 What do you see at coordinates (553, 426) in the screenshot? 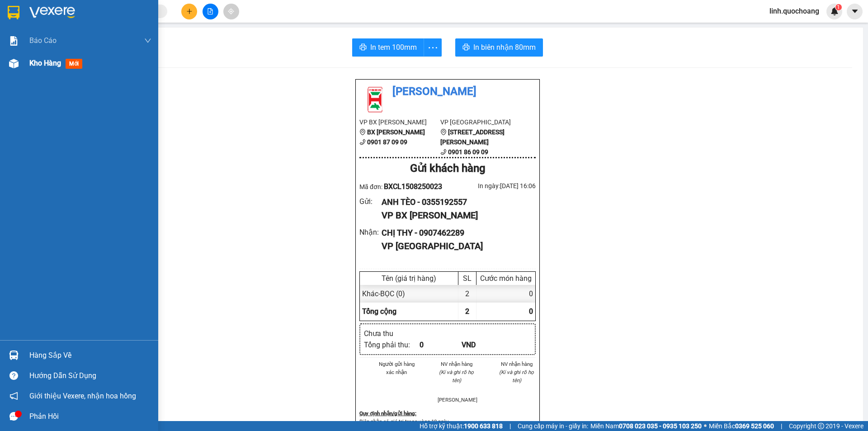
I see `span: Cung cấp máy in - giấy in:` at bounding box center [553, 426].